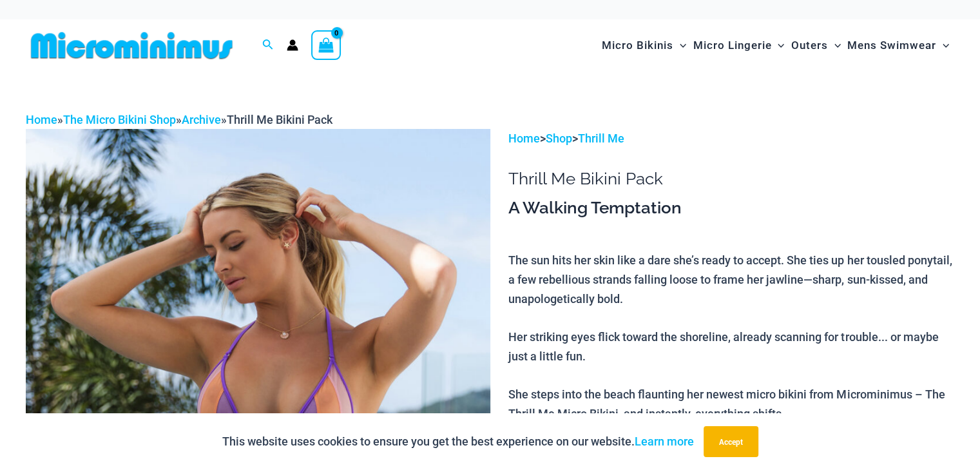 The height and width of the screenshot is (470, 980). What do you see at coordinates (739, 45) in the screenshot?
I see `a: Micro LingerieMenu ToggleMenu Toggle` at bounding box center [739, 45].